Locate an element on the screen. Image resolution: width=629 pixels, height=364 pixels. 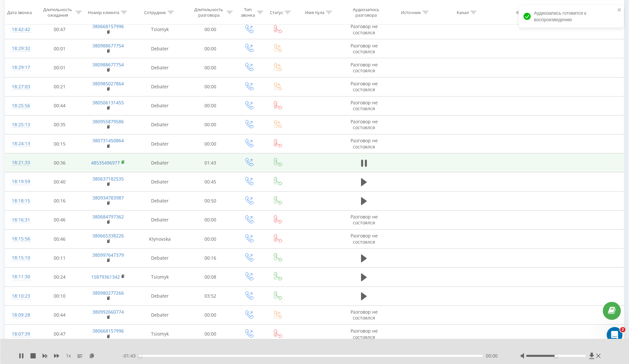
span: 1 x is located at coordinates (68, 356).